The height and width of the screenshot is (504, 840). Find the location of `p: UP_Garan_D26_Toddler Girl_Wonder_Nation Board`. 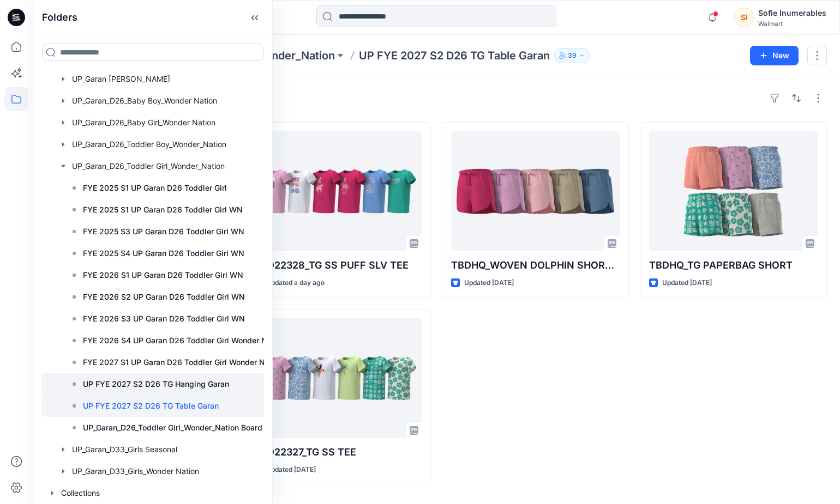

p: UP_Garan_D26_Toddler Girl_Wonder_Nation Board is located at coordinates (172, 427).